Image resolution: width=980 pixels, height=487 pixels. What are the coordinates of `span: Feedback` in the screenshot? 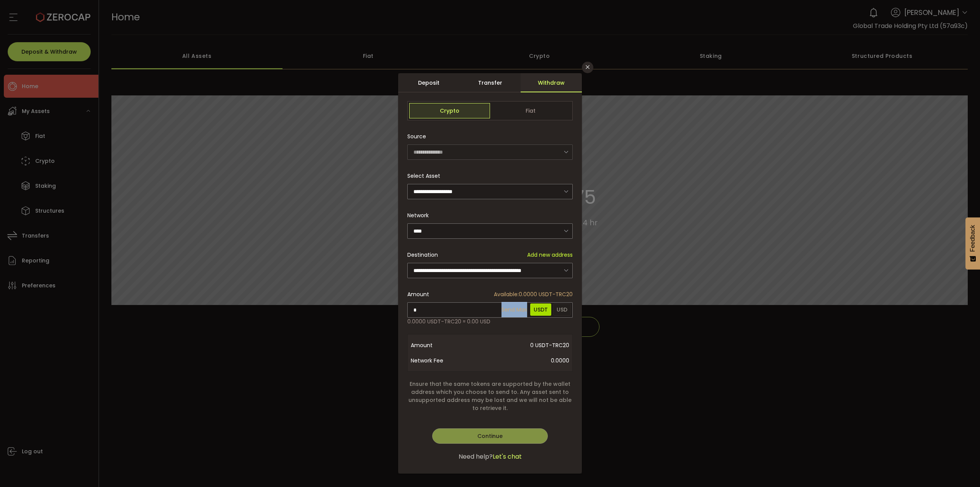 It's located at (973, 239).